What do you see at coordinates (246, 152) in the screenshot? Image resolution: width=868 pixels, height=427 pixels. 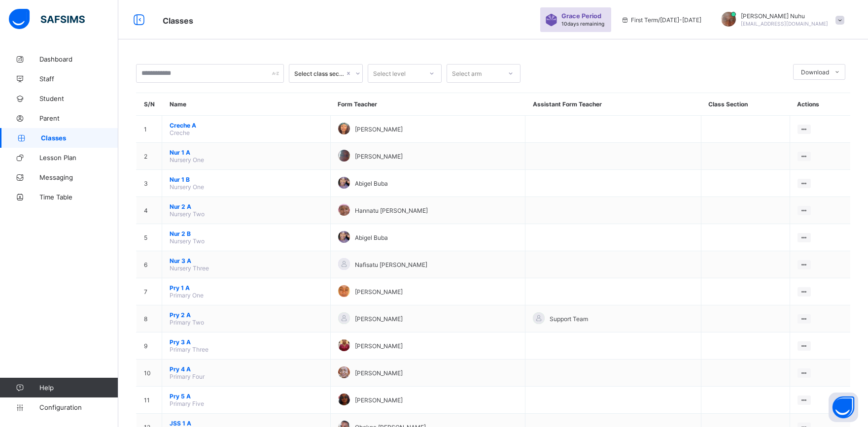 I see `span: Nur 1 A` at bounding box center [246, 152].